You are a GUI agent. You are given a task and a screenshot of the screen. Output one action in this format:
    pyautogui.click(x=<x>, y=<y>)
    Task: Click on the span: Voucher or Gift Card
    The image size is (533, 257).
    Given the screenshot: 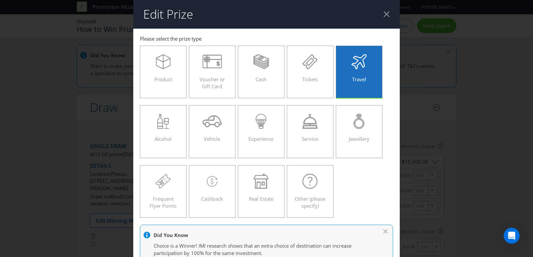 What is the action you would take?
    pyautogui.click(x=212, y=83)
    